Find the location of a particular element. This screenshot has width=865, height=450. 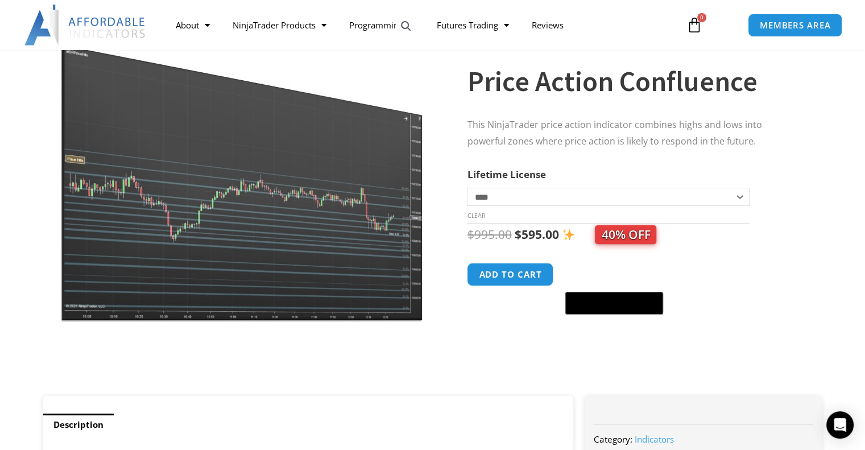

button: Add to cart is located at coordinates (510, 274).